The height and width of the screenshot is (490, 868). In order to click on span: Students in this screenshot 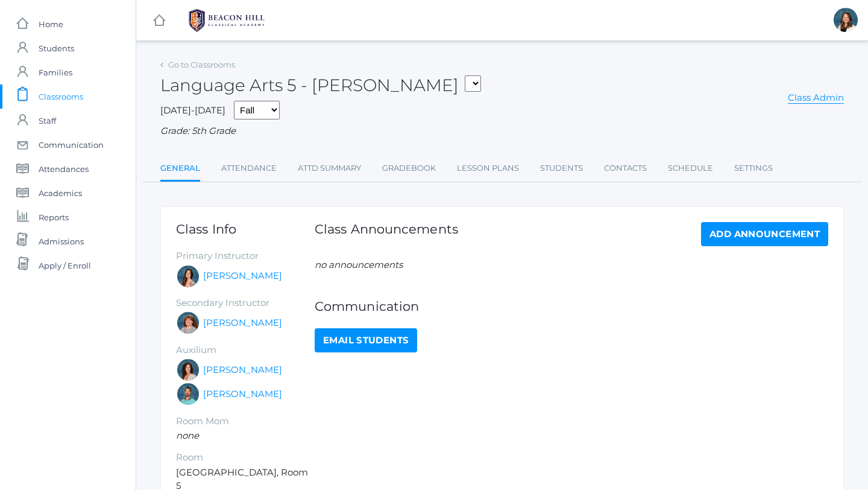, I will do `click(56, 49)`.